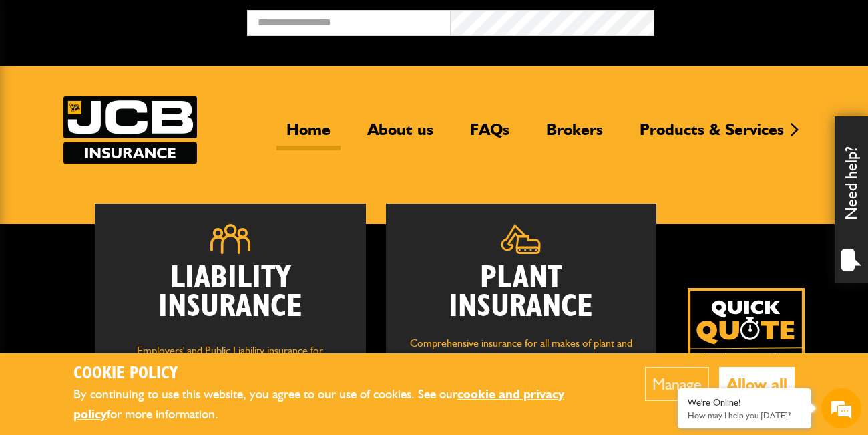  Describe the element at coordinates (338, 404) in the screenshot. I see `p: By continuing to use this website, you agree to our use of cookies. See our for more information.` at that location.